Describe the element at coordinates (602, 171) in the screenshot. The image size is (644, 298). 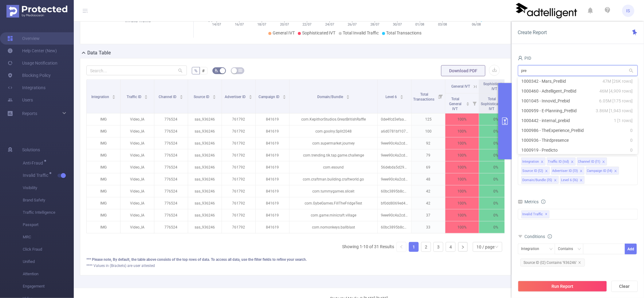
I see `li: Campaign ID (l4)` at that location.